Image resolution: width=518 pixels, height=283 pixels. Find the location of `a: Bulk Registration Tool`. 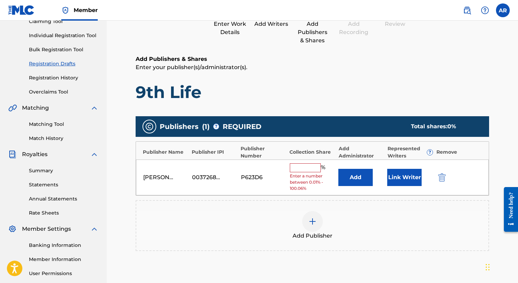

a: Bulk Registration Tool is located at coordinates (64, 50).